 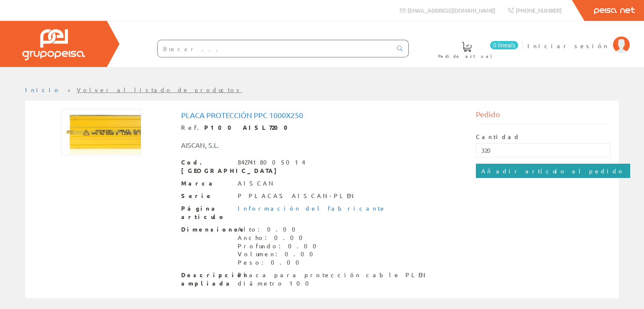 What do you see at coordinates (322, 128) in the screenshot?
I see `div: Ref.` at bounding box center [322, 128].